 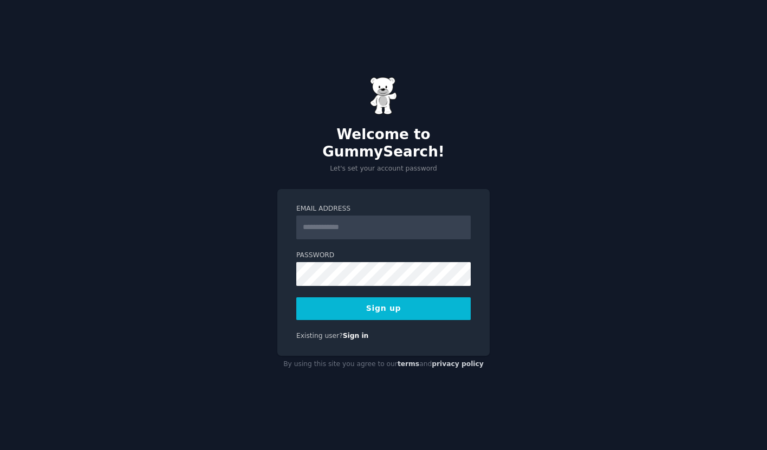 What do you see at coordinates (458, 364) in the screenshot?
I see `a: privacy policy` at bounding box center [458, 364].